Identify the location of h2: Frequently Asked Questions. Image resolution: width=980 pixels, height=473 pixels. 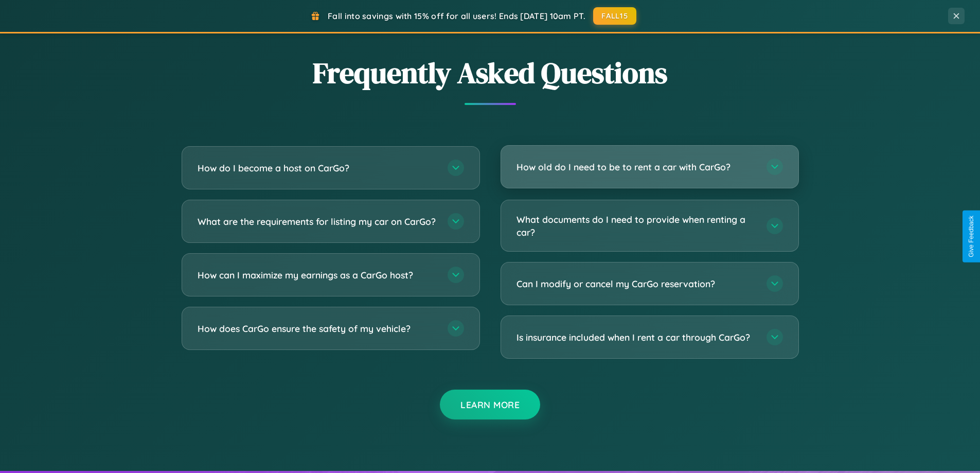
(490, 72).